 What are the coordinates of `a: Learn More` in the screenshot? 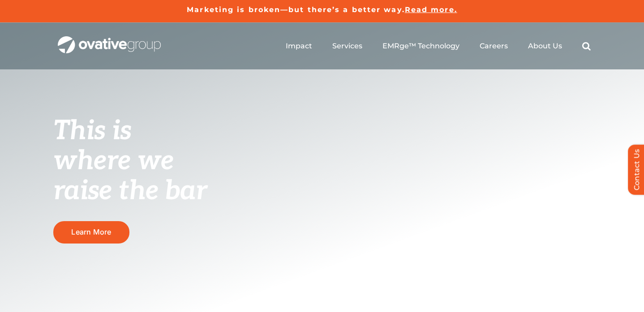 It's located at (91, 232).